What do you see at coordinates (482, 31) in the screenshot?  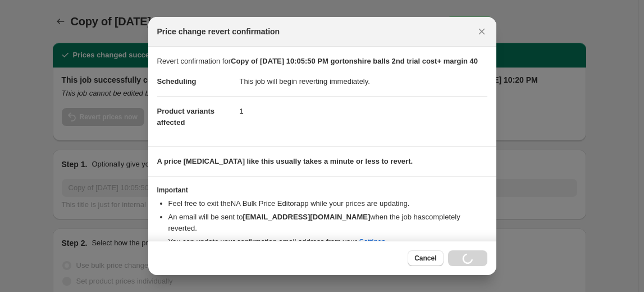 I see `button: Close` at bounding box center [482, 31].